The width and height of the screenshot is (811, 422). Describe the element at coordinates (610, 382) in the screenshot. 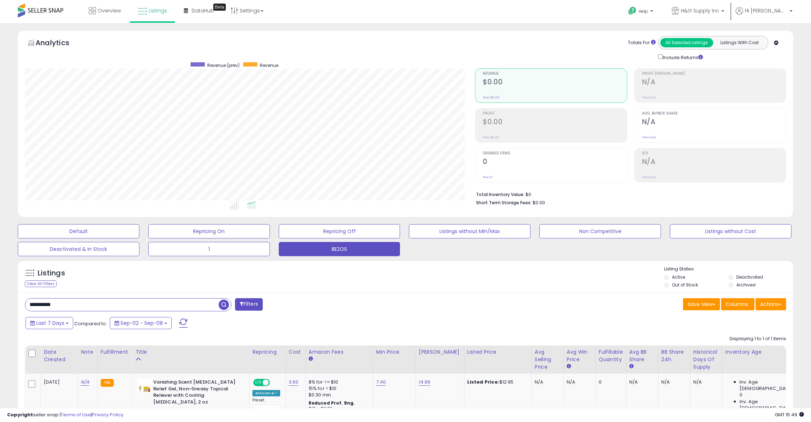

I see `div: 0` at that location.